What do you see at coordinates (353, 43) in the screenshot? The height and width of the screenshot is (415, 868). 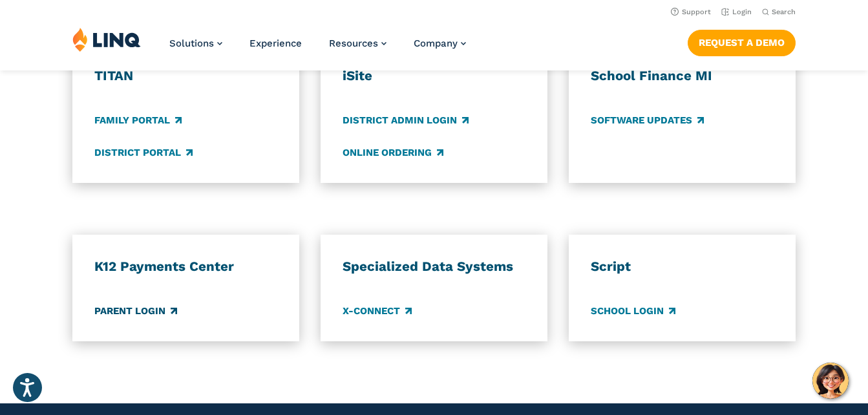 I see `span: Resources` at bounding box center [353, 43].